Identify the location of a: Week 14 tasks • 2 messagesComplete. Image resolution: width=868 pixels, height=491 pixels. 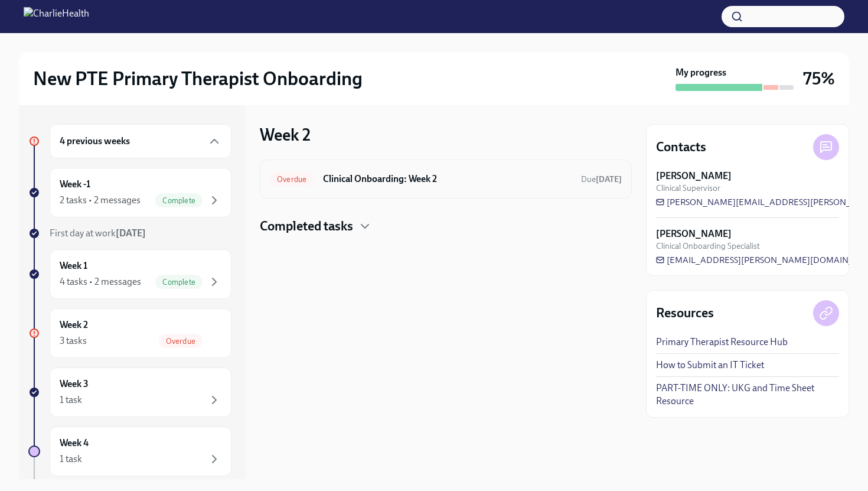
(130, 274).